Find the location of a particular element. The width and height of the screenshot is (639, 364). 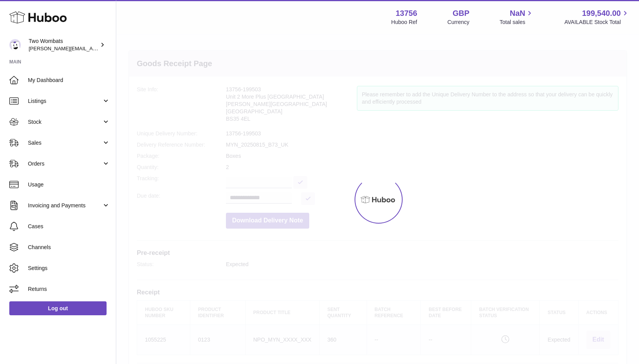

span: AVAILABLE Stock Total is located at coordinates (596, 22).